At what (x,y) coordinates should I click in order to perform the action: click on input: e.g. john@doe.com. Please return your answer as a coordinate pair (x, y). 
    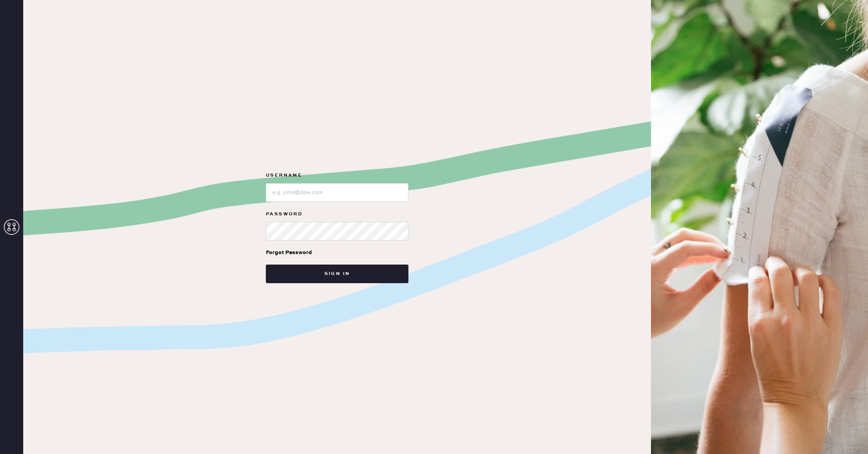
    Looking at the image, I should click on (337, 193).